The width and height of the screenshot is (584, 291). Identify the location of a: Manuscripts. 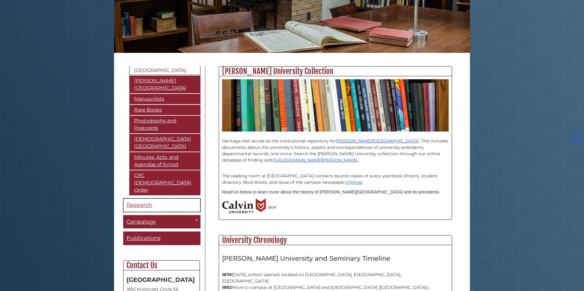
(165, 99).